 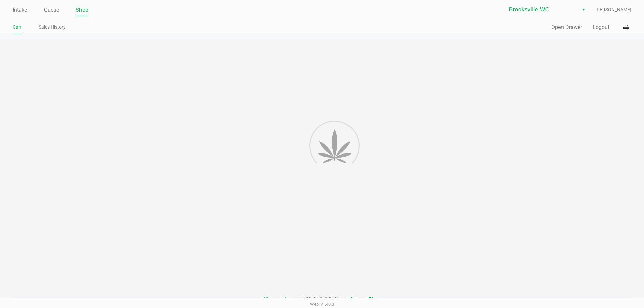 I want to click on a: Shop, so click(x=82, y=10).